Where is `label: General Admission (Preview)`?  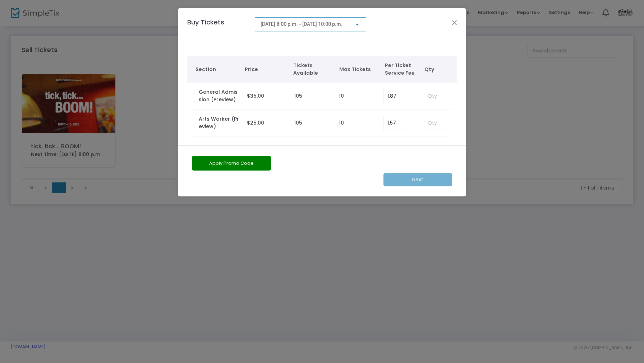
label: General Admission (Preview) is located at coordinates (219, 96).